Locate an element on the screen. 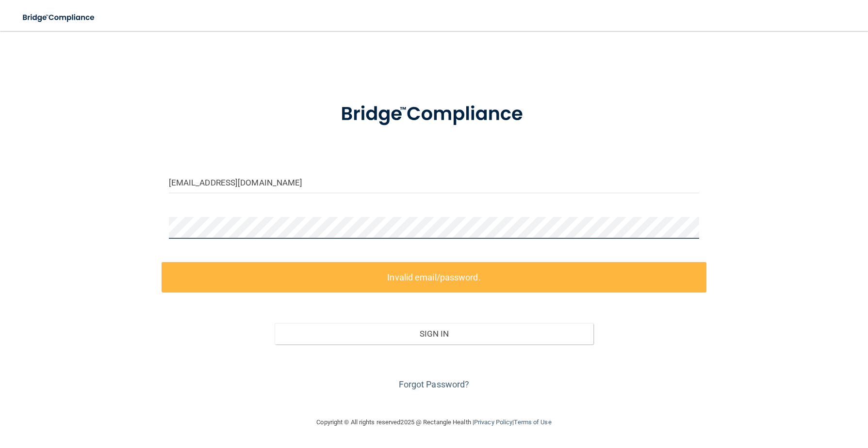 The height and width of the screenshot is (448, 868). input: Email is located at coordinates (434, 182).